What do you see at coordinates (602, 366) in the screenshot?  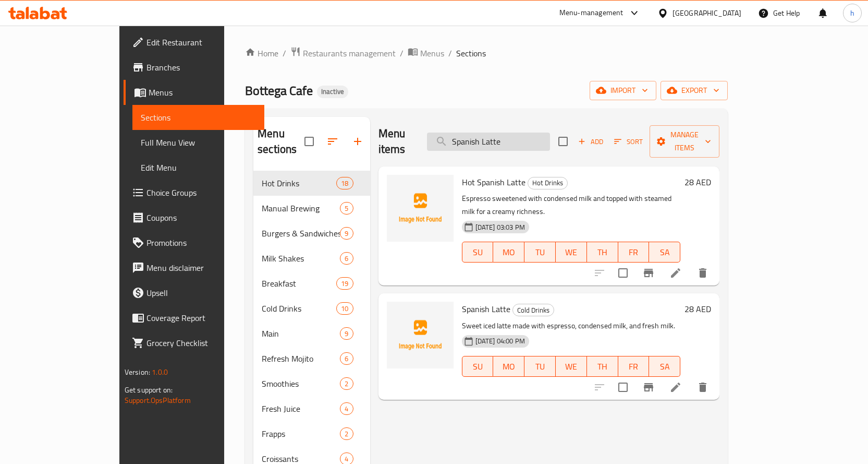 I see `button: TH` at bounding box center [602, 366].